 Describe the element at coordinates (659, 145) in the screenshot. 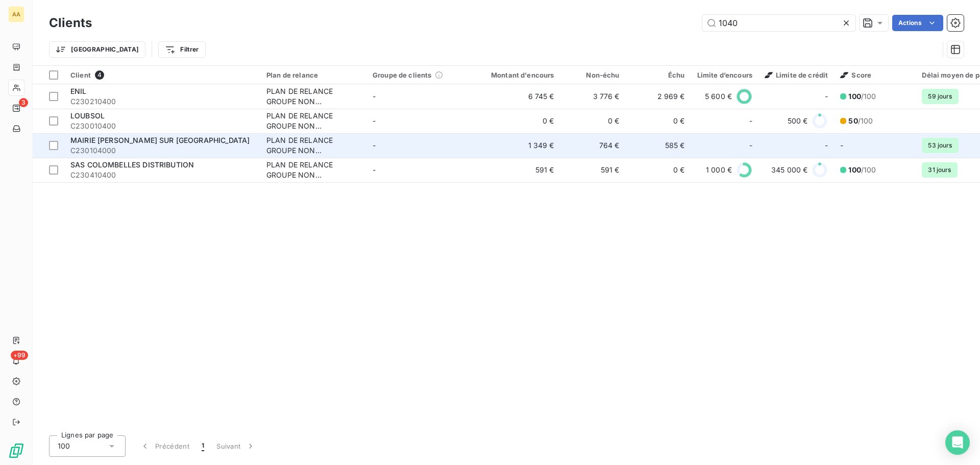

I see `td: 585 €` at that location.